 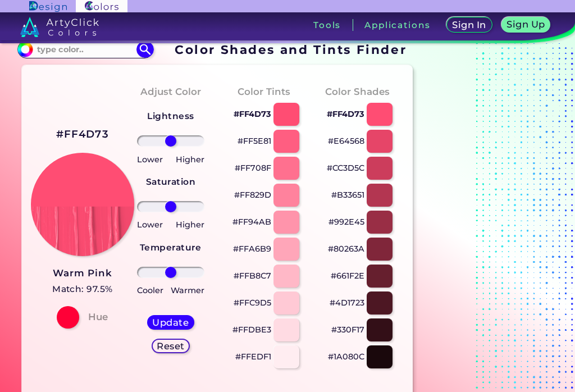 What do you see at coordinates (525, 24) in the screenshot?
I see `h5: Sign Up` at bounding box center [525, 24].